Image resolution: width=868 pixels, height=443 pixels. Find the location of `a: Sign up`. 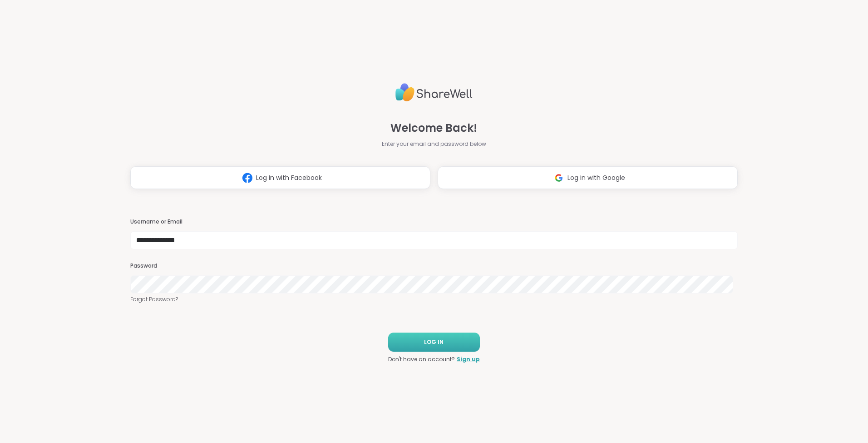

a: Sign up is located at coordinates (468, 360).